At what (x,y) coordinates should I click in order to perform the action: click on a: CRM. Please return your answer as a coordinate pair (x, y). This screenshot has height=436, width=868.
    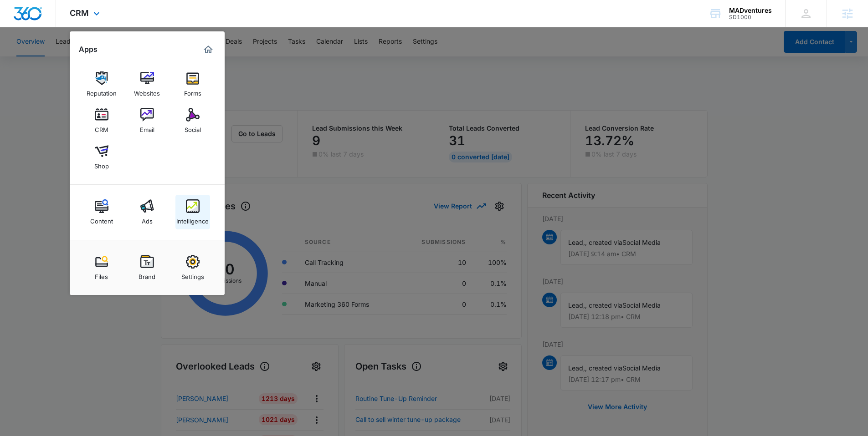
    Looking at the image, I should click on (102, 121).